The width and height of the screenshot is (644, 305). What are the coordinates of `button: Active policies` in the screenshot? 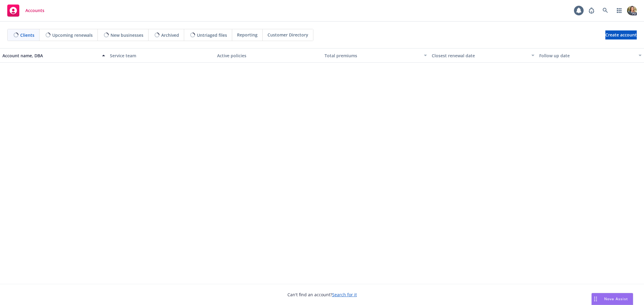 It's located at (269, 56).